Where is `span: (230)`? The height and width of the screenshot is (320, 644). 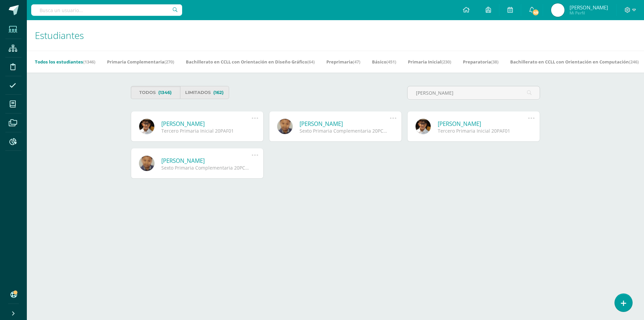
span: (230) is located at coordinates (446, 62).